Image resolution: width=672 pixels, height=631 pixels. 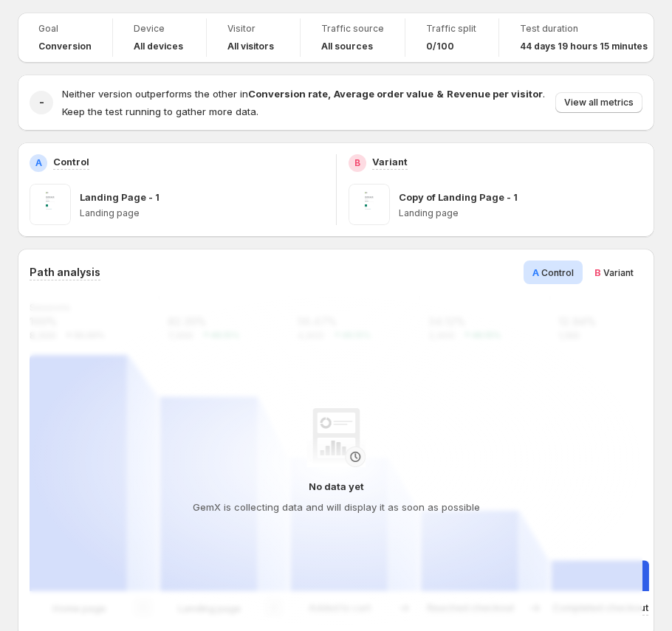 I want to click on h4: All devices, so click(x=158, y=47).